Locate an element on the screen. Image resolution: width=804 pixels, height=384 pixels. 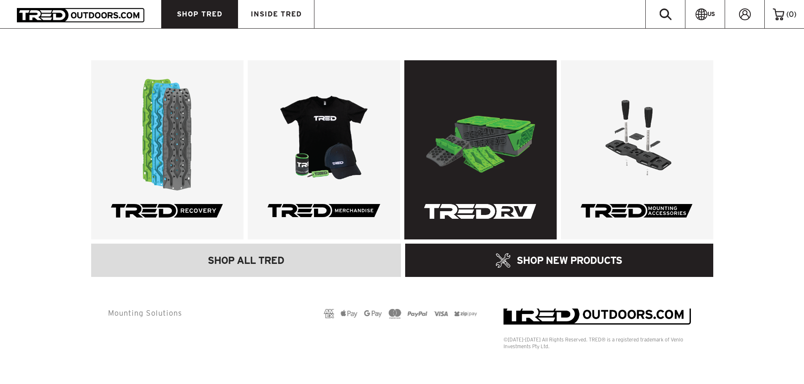
span: INSIDE TRED is located at coordinates (276, 14).